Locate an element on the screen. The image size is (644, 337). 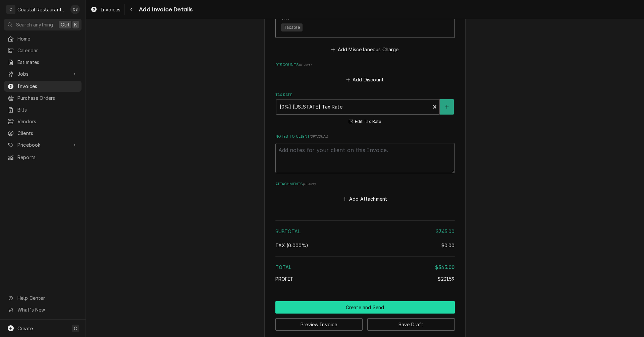
span: Reports is located at coordinates (48, 157).